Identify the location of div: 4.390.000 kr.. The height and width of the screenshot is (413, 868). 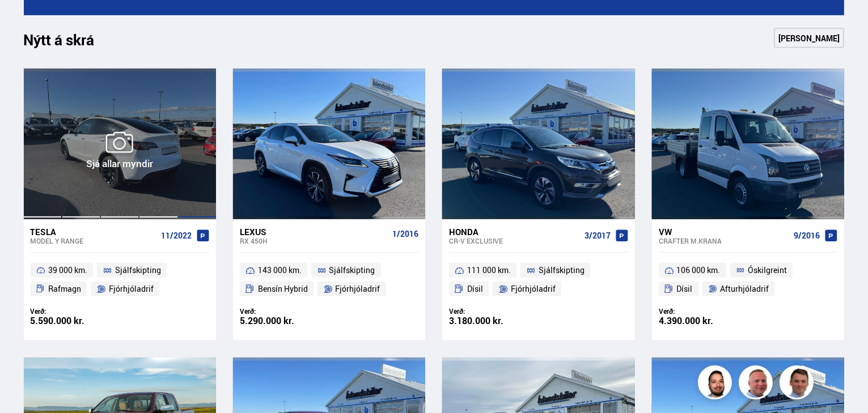
(703, 321).